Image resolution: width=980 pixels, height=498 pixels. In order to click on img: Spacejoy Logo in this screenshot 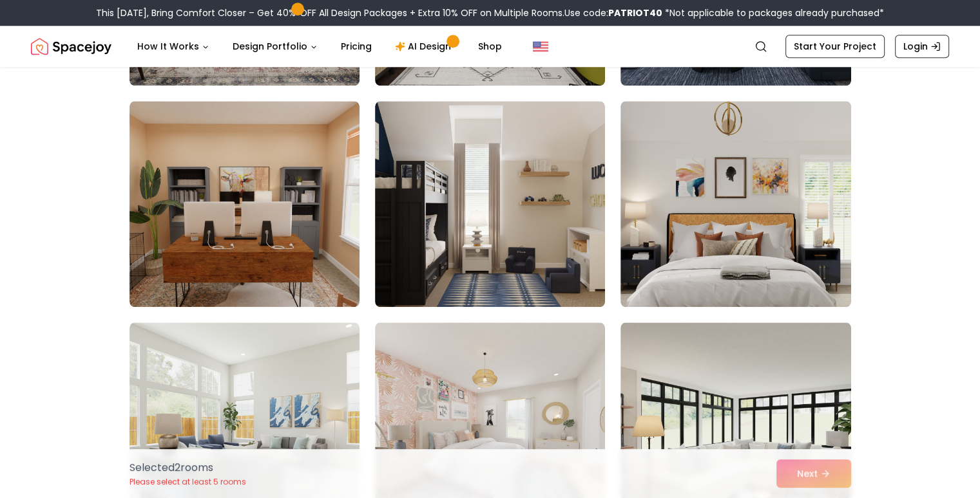, I will do `click(71, 47)`.